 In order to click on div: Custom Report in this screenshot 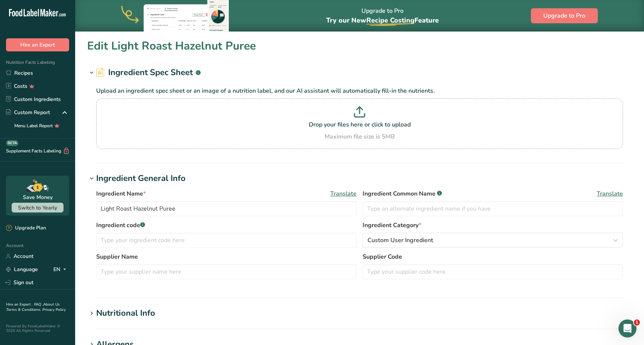, I will do `click(28, 112)`.